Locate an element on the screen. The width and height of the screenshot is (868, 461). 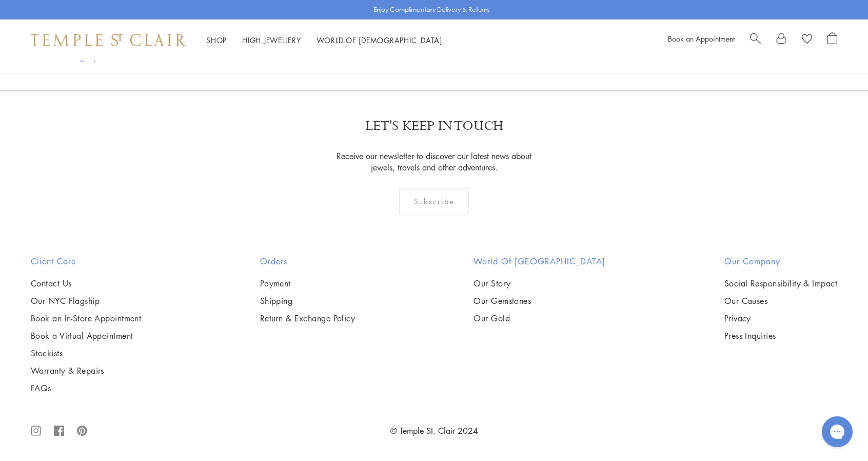
a: FAQs is located at coordinates (86, 388).